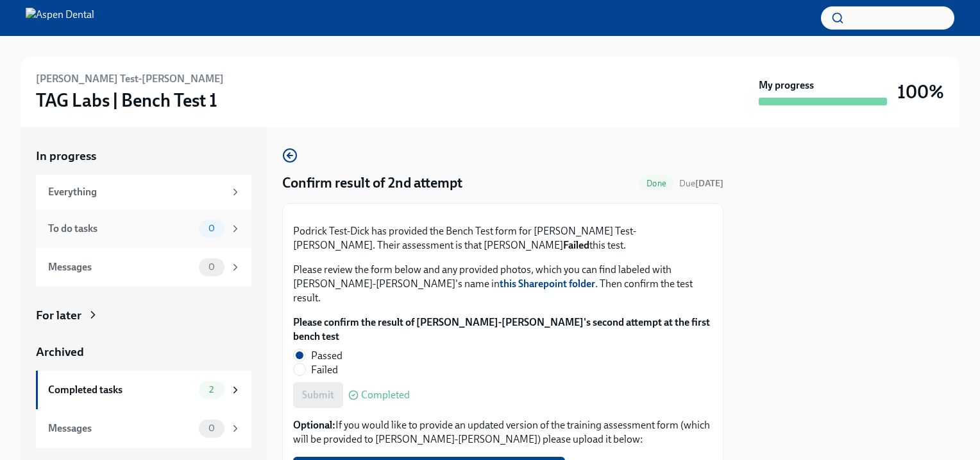 This screenshot has height=460, width=980. Describe the element at coordinates (144, 156) in the screenshot. I see `div: In progress` at that location.